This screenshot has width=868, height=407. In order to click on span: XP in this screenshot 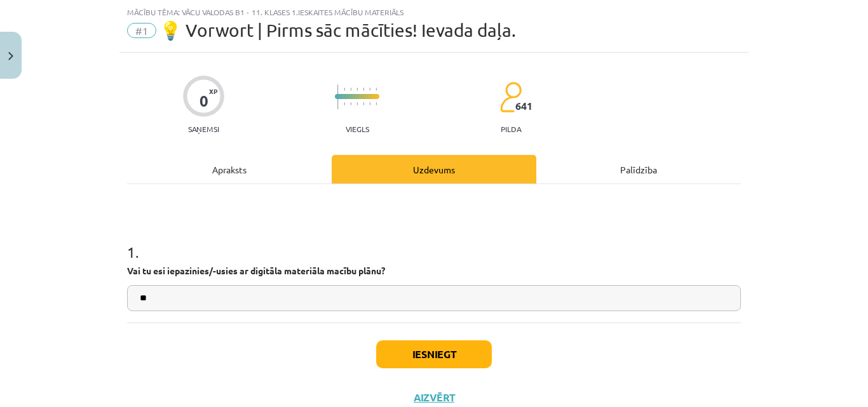, I will do `click(213, 91)`.